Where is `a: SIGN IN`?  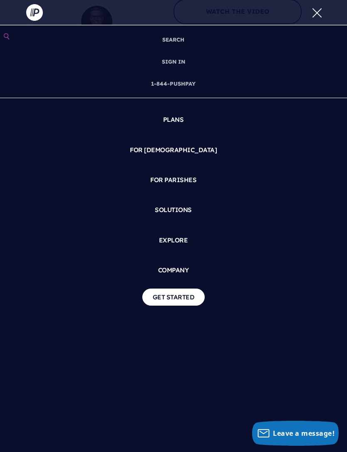 a: SIGN IN is located at coordinates (173, 62).